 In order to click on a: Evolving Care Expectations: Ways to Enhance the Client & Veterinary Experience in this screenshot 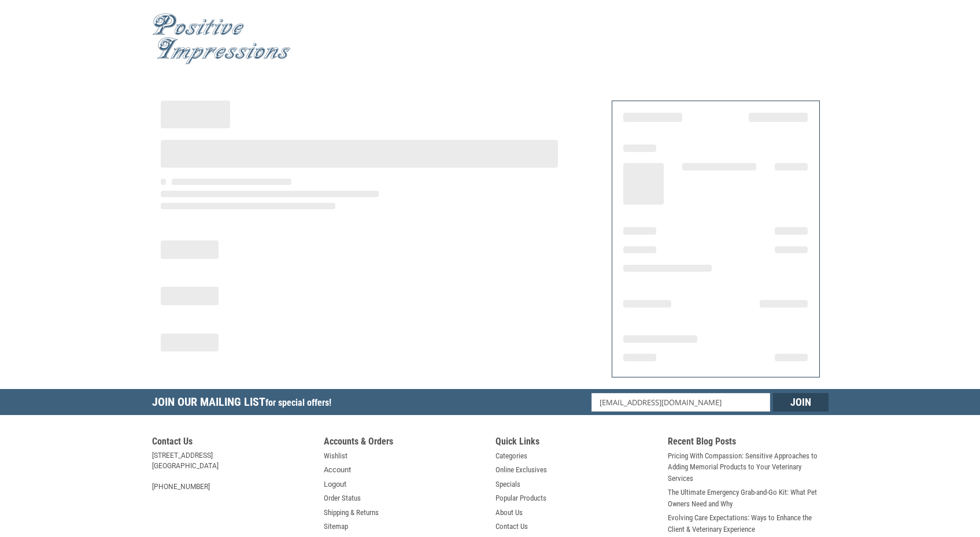, I will do `click(748, 523)`.